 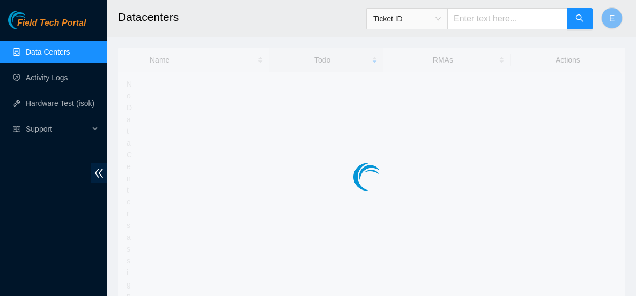 I want to click on a: Akamai TechnologiesField Tech Portal, so click(x=47, y=26).